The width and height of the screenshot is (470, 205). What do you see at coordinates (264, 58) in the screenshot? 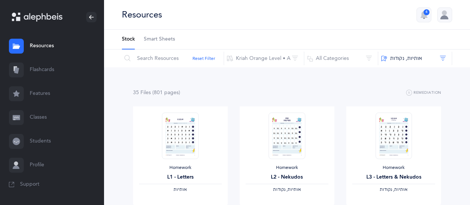
I see `button: Kriah Orange Level • A` at bounding box center [264, 58].